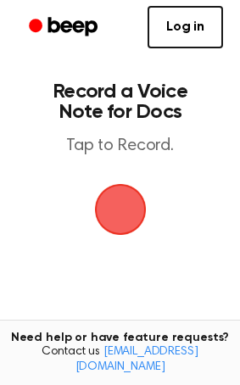 This screenshot has height=385, width=240. Describe the element at coordinates (120, 146) in the screenshot. I see `p: Tap to Record.` at that location.